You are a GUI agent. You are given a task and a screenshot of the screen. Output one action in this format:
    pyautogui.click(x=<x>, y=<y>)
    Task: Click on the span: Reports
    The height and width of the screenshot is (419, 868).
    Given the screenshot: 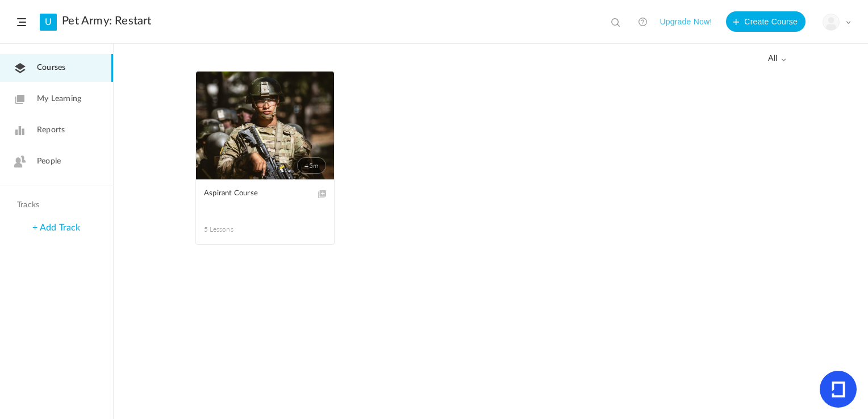 What is the action you would take?
    pyautogui.click(x=50, y=130)
    